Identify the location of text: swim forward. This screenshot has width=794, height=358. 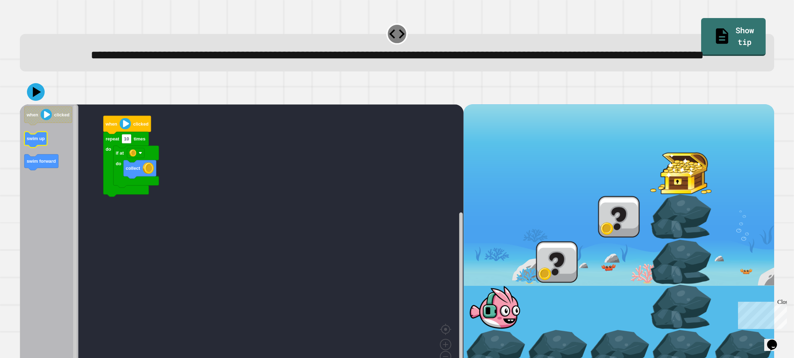
(41, 161).